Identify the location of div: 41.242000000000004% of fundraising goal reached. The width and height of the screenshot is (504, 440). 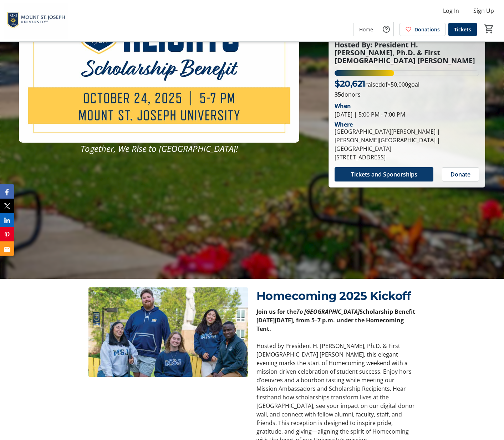
(407, 73).